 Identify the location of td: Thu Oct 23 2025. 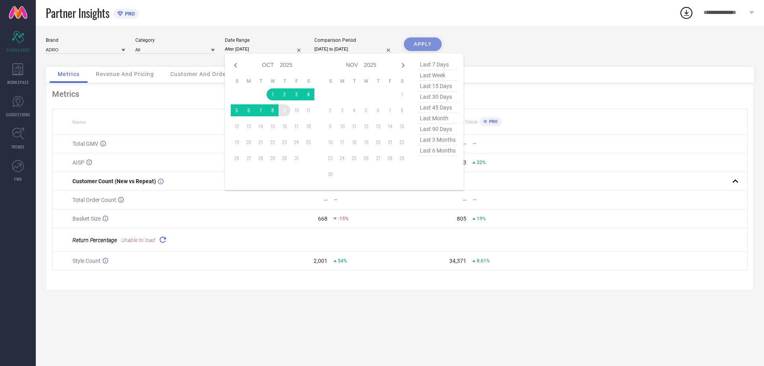
(285, 142).